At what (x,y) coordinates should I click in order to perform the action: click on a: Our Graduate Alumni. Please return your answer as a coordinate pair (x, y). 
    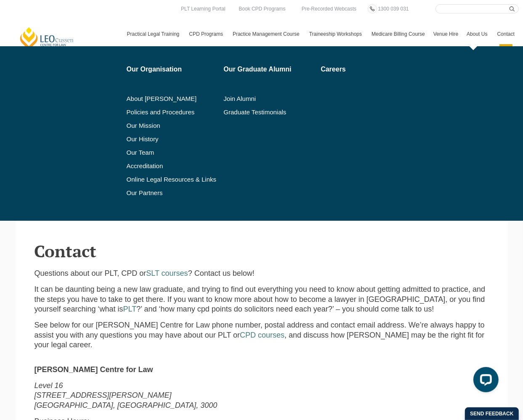
    Looking at the image, I should click on (269, 70).